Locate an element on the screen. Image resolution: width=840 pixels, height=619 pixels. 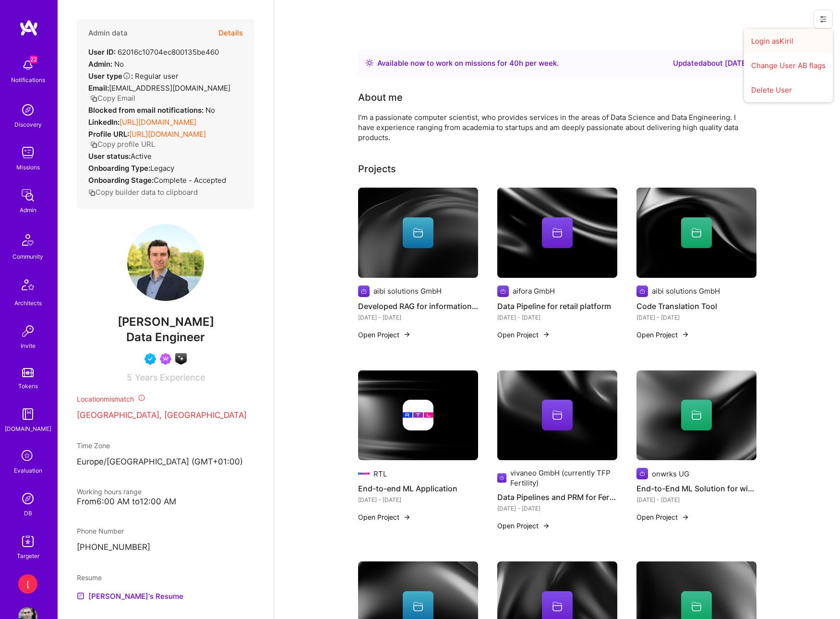
img: Community is located at coordinates (28, 240).